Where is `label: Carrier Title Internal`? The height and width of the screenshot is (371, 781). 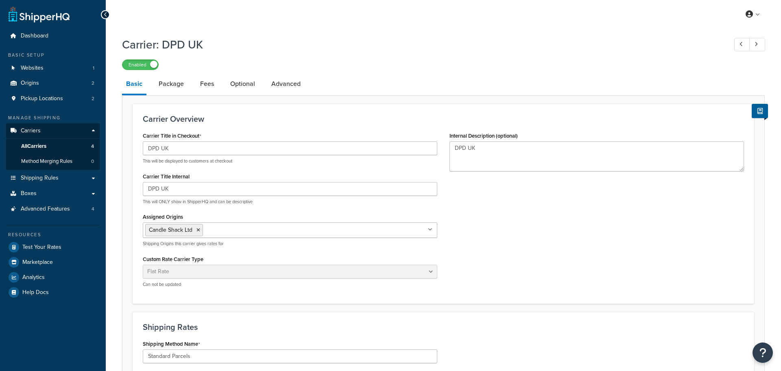 label: Carrier Title Internal is located at coordinates (166, 176).